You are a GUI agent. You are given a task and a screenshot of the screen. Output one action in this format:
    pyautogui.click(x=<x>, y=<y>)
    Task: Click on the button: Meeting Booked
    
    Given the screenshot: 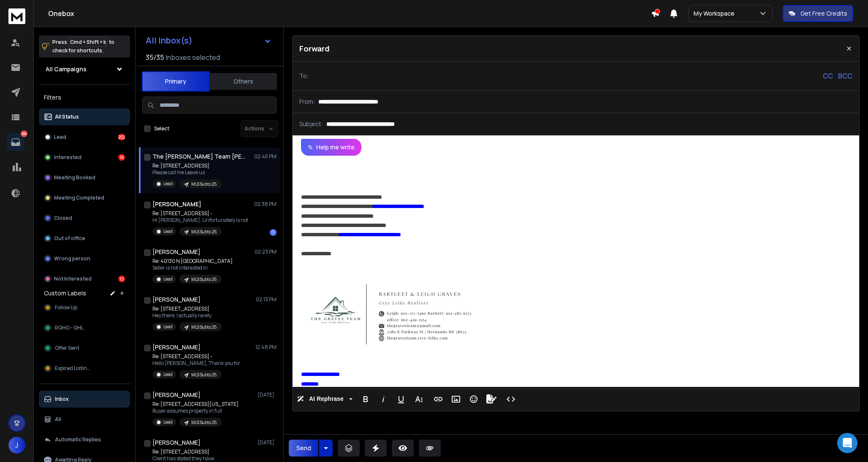 What is the action you would take?
    pyautogui.click(x=84, y=177)
    